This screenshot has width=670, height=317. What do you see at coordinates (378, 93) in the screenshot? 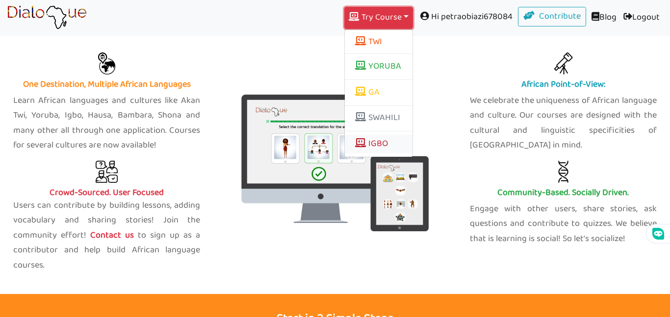
I see `a: GA` at bounding box center [378, 93].